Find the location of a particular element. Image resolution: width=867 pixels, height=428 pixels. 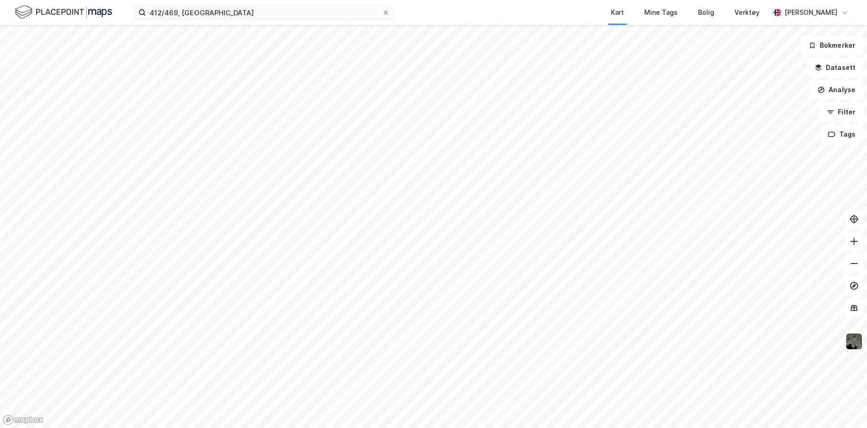

div: Kart is located at coordinates (618, 13).